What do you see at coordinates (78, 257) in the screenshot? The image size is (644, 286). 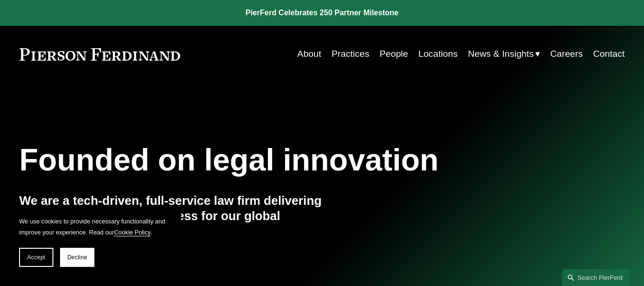 I see `span: Decline` at bounding box center [78, 257].